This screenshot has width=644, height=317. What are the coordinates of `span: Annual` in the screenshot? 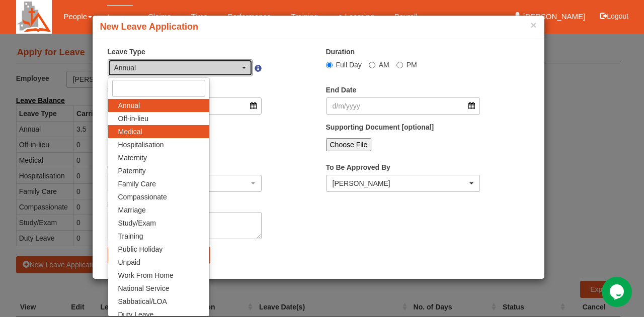 It's located at (129, 106).